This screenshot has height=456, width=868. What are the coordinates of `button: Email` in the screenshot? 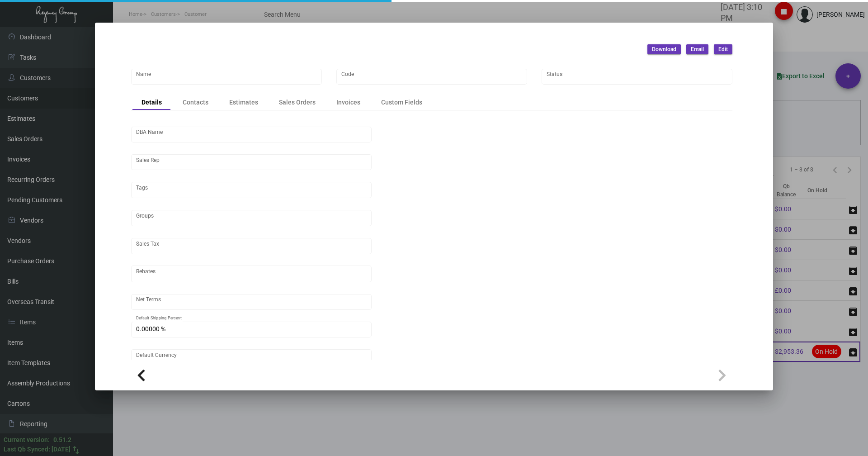 It's located at (697, 49).